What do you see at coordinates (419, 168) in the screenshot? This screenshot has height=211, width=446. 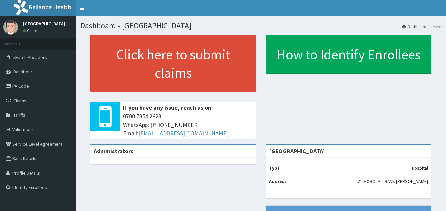 I see `p: Hospital` at bounding box center [419, 168].